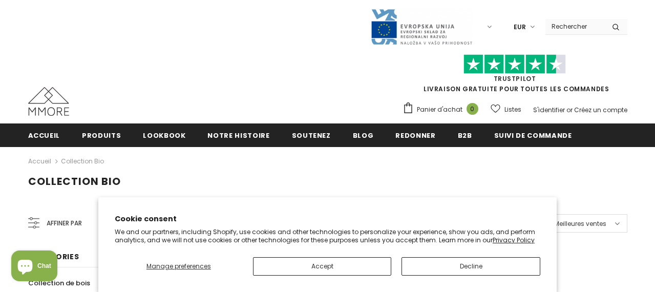  What do you see at coordinates (415, 135) in the screenshot?
I see `span: Redonner` at bounding box center [415, 135].